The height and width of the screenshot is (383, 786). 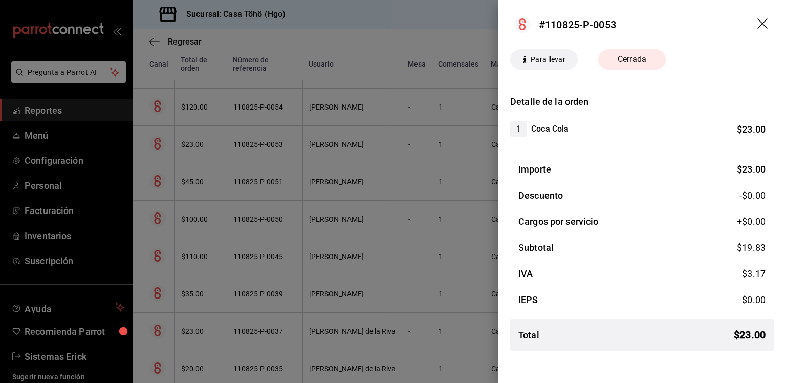 What do you see at coordinates (753, 195) in the screenshot?
I see `span: -$0.00` at bounding box center [753, 195].